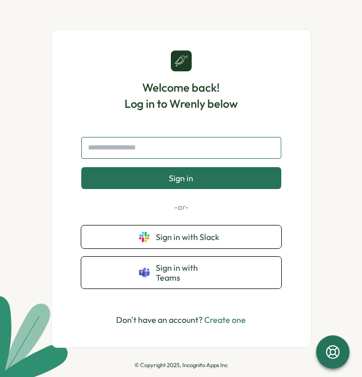 Image resolution: width=362 pixels, height=377 pixels. What do you see at coordinates (181, 272) in the screenshot?
I see `button: Sign in with Teams` at bounding box center [181, 272].